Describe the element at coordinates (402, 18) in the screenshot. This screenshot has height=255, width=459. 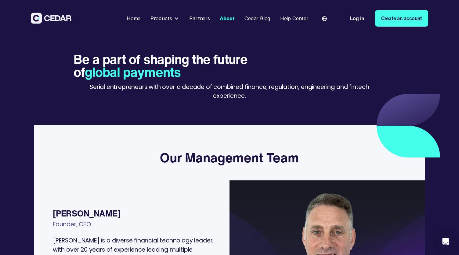
I see `a: Create an account` at that location.